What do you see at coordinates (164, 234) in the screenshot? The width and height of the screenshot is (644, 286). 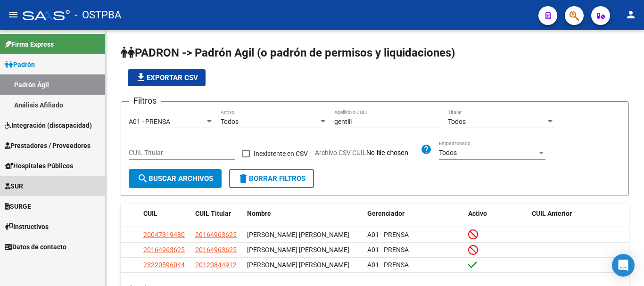 I see `span: 20047319480` at bounding box center [164, 234].